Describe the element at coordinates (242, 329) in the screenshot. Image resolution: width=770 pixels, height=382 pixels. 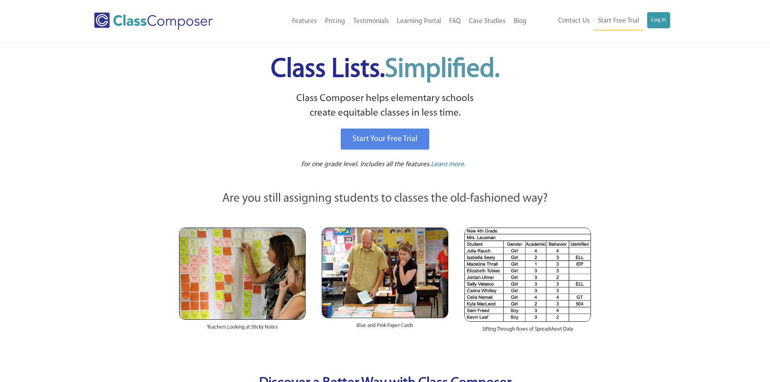
I see `div: Teachers Looking at Sticky Notes` at that location.